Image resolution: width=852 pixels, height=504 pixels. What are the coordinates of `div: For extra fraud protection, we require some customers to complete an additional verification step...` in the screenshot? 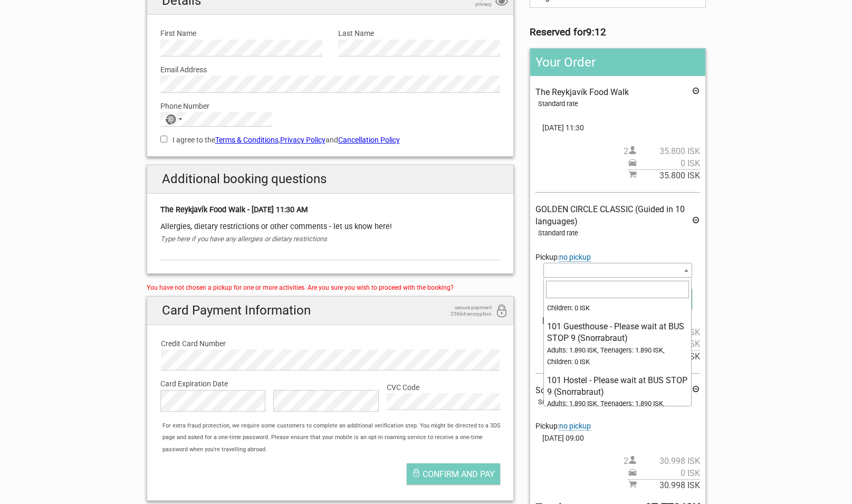 It's located at (335, 437).